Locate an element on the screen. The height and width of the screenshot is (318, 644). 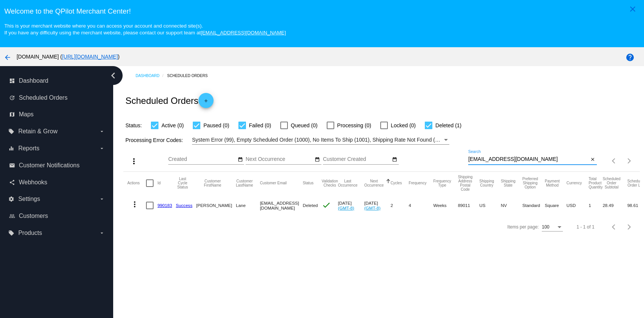
mat-select: Items per page: is located at coordinates (552, 227).